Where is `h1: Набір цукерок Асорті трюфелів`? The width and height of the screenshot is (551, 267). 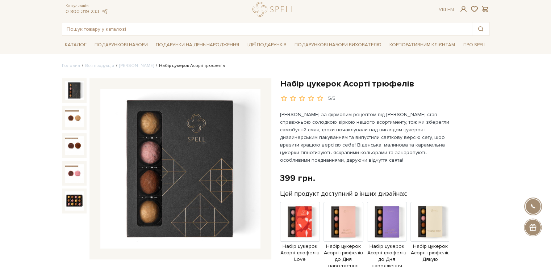 h1: Набір цукерок Асорті трюфелів is located at coordinates (385, 84).